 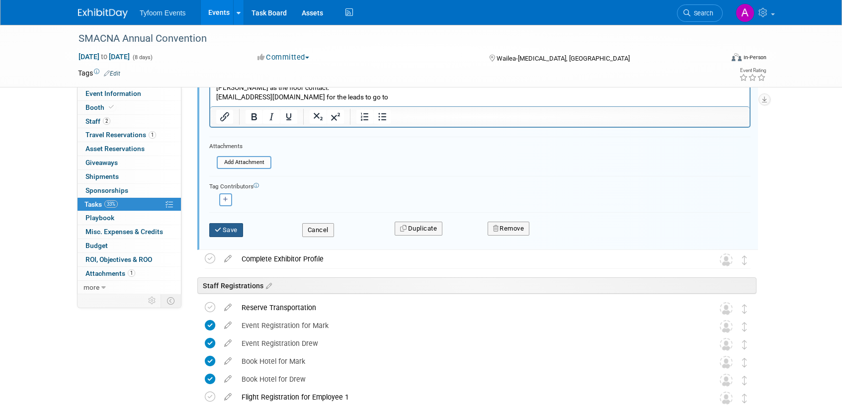 I want to click on img: Format-Inperson.png, so click(x=737, y=57).